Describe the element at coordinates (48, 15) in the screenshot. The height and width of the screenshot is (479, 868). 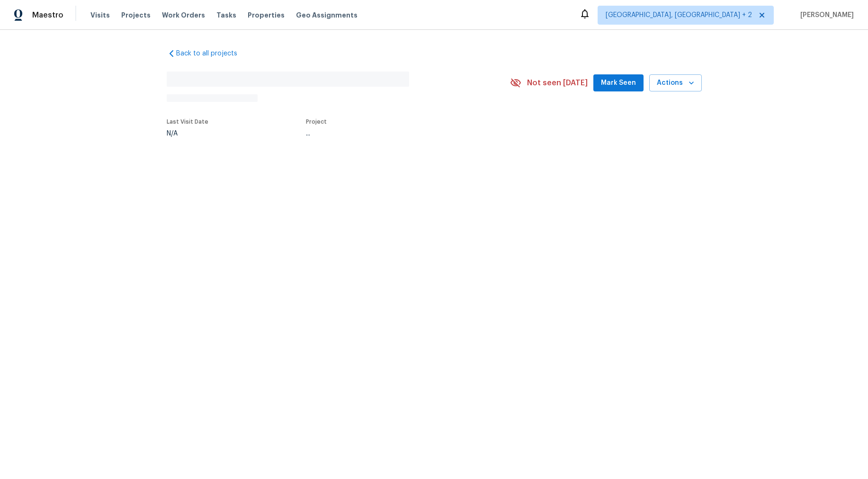
I see `span: Maestro` at that location.